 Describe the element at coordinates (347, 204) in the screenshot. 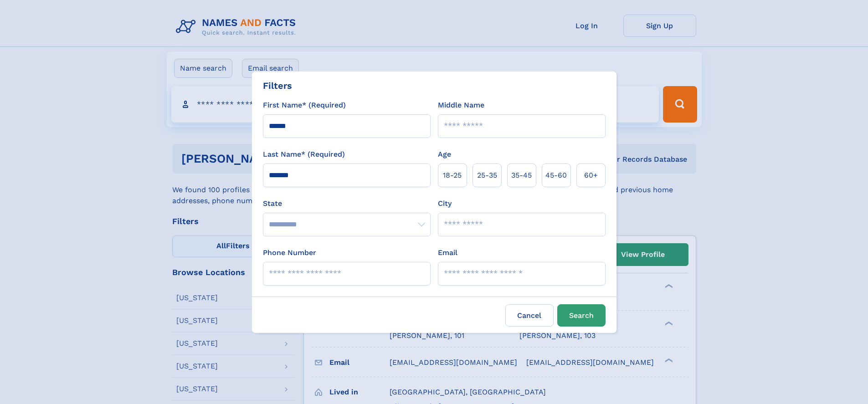

I see `label: State` at that location.